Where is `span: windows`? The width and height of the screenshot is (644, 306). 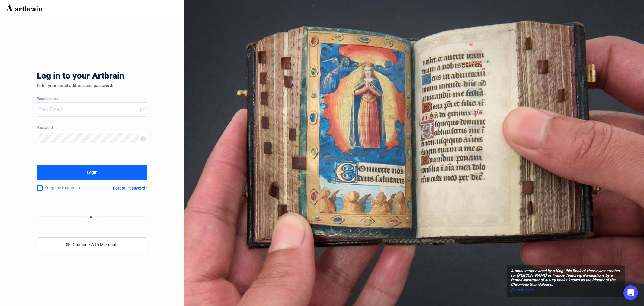 span: windows is located at coordinates (68, 245).